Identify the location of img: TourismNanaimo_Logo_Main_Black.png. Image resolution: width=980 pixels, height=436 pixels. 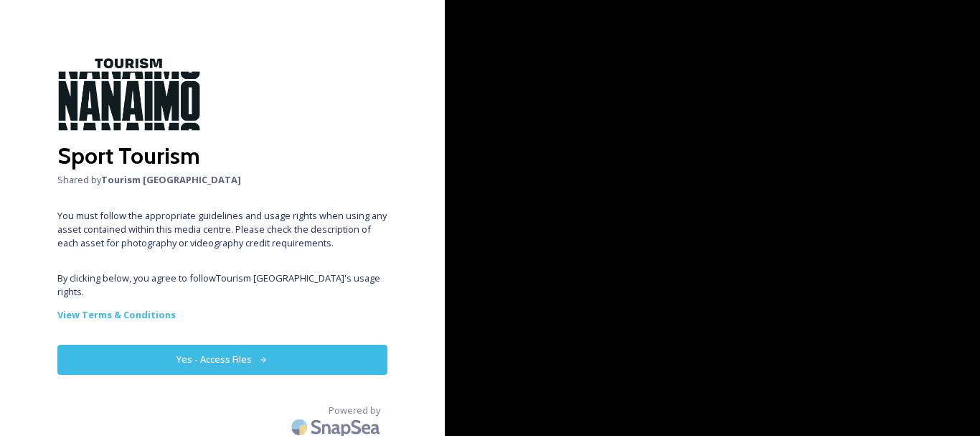
(129, 94).